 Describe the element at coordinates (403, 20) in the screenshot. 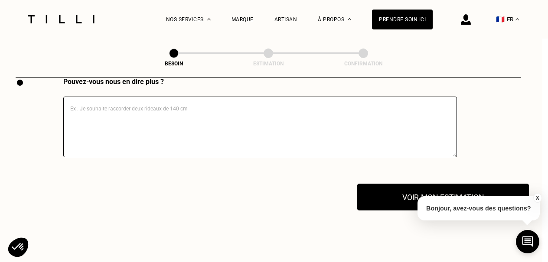

I see `div: Prendre soin ici` at that location.